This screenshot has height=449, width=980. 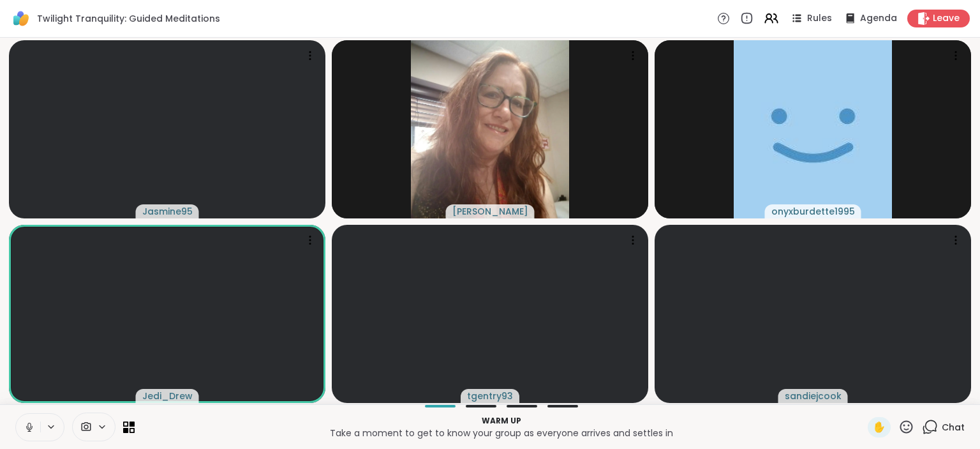 What do you see at coordinates (813, 211) in the screenshot?
I see `span: onyxburdette1995` at bounding box center [813, 211].